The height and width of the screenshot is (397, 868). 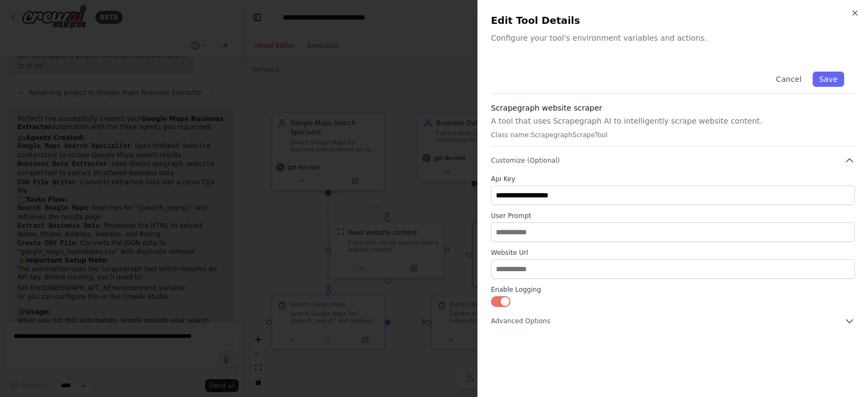 I want to click on span: Customize (Optional), so click(x=525, y=161).